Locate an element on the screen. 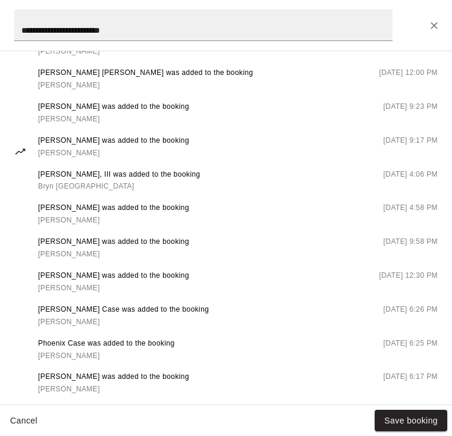 This screenshot has height=436, width=452. button: Close is located at coordinates (434, 26).